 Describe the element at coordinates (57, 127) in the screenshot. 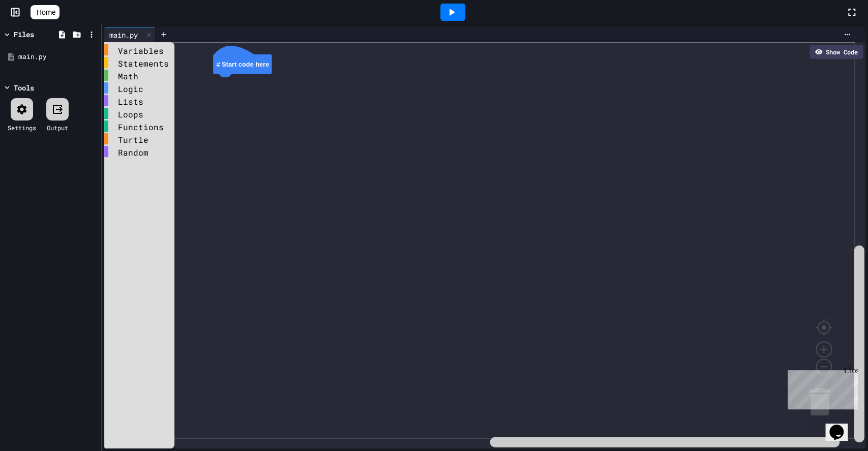

I see `div: Output` at that location.